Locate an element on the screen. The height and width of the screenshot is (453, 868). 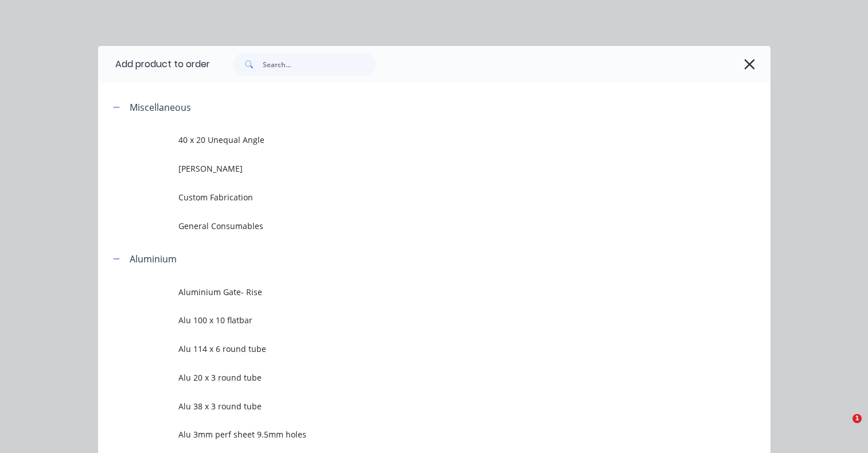
span: Alu 20 x 3 round tube is located at coordinates (415, 377).